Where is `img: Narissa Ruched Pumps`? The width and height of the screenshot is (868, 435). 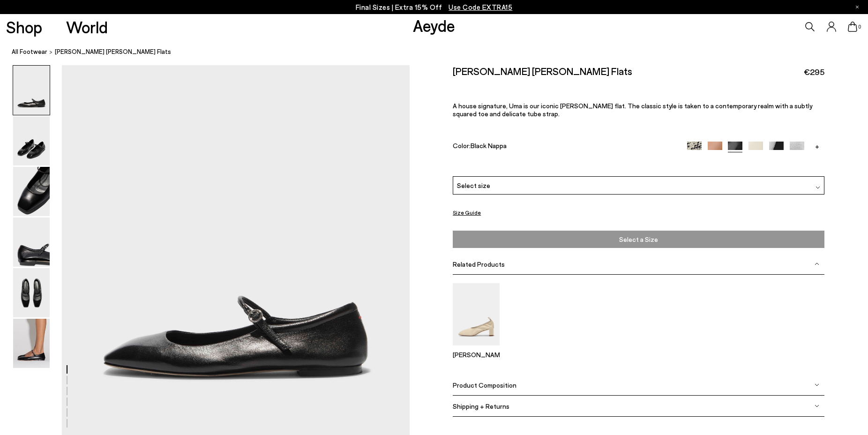 img: Narissa Ruched Pumps is located at coordinates (476, 314).